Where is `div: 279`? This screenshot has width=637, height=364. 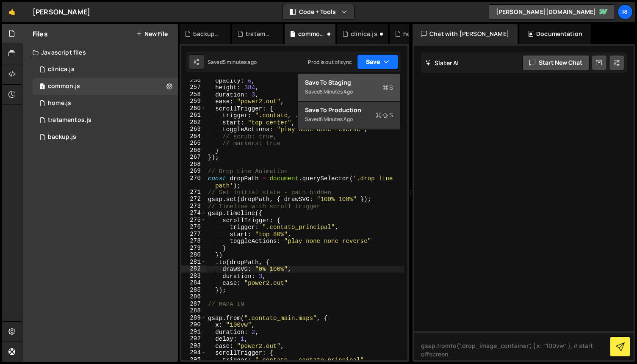 div: 279 is located at coordinates (194, 248).